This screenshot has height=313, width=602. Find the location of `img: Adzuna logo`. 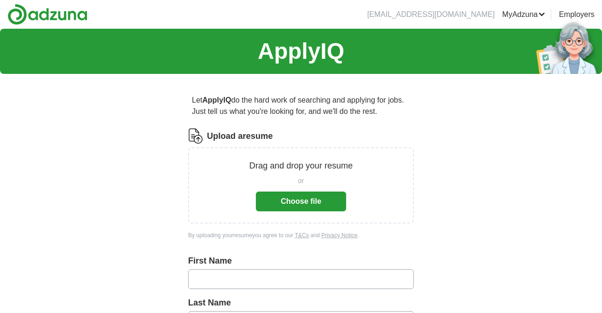

img: Adzuna logo is located at coordinates (47, 14).